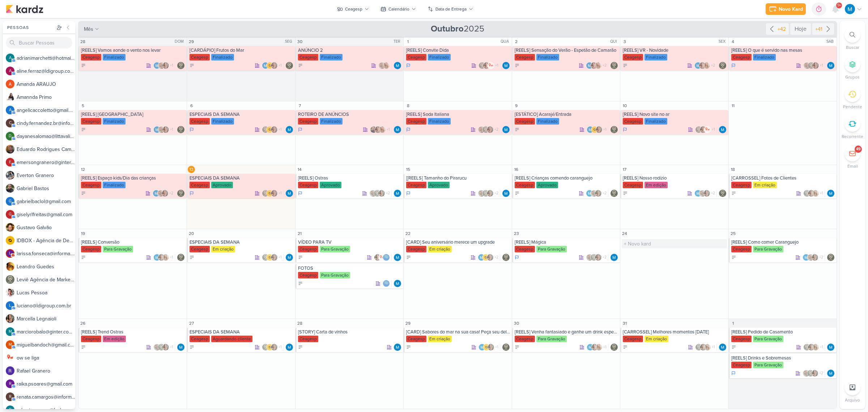  What do you see at coordinates (300, 169) in the screenshot?
I see `div: 14` at bounding box center [300, 169].